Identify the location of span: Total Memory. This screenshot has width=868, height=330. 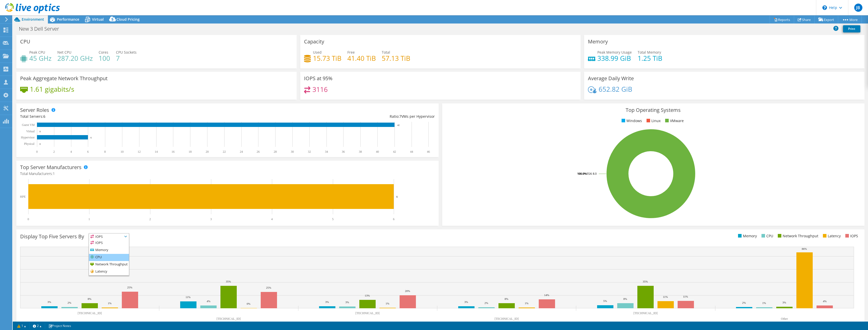
(650, 52).